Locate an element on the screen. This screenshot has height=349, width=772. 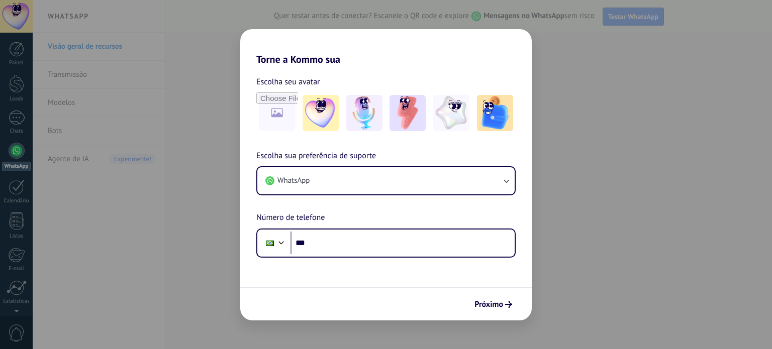
span: WhatsApp is located at coordinates (294, 181).